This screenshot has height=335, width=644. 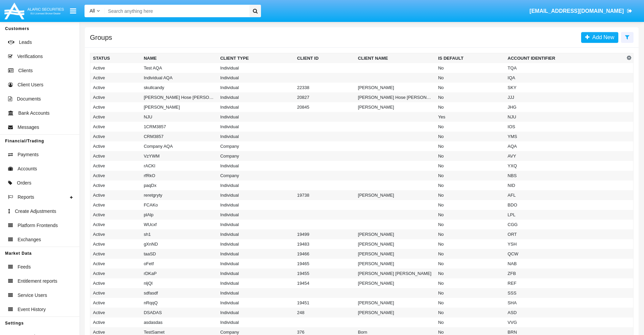 I want to click on td: 20827, so click(x=325, y=97).